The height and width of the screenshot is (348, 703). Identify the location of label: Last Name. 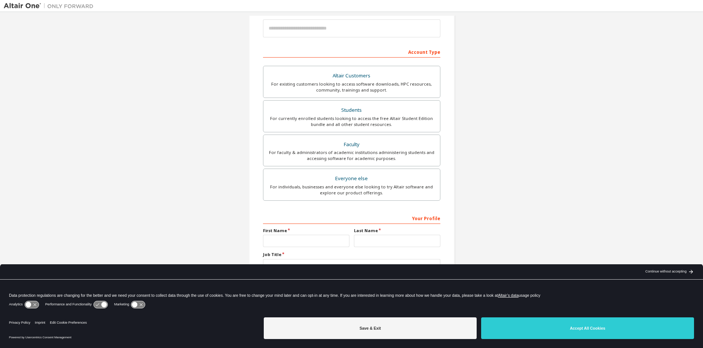
(397, 231).